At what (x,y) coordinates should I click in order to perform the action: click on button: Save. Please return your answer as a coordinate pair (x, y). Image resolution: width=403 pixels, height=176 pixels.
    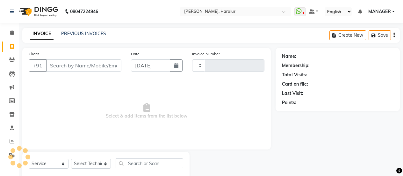
    Looking at the image, I should click on (380, 35).